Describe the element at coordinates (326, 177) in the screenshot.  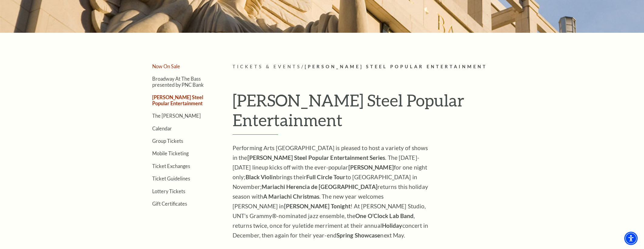
I see `strong: Full Circle Tour` at that location.